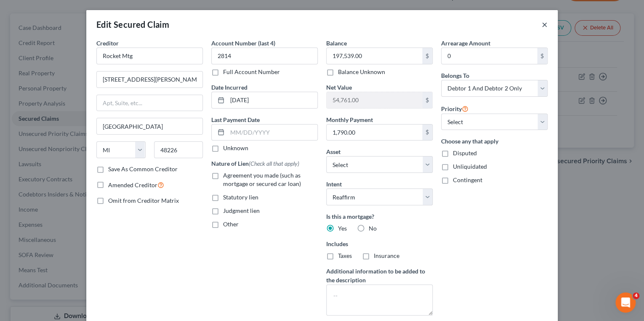 Image resolution: width=644 pixels, height=321 pixels. What do you see at coordinates (465, 153) in the screenshot?
I see `span: Disputed` at bounding box center [465, 153].